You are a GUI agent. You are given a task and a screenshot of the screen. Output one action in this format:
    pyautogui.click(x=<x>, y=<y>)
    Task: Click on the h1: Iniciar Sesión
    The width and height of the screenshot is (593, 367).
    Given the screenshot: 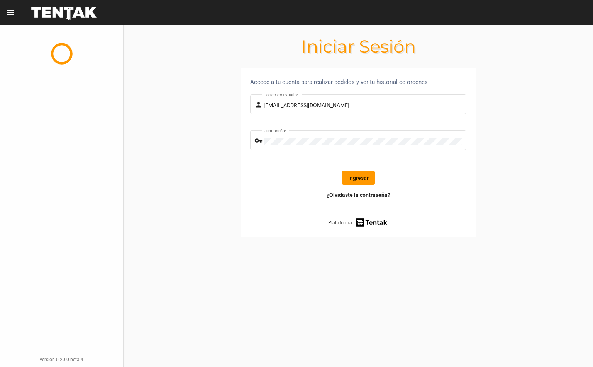 What is the action you would take?
    pyautogui.click(x=359, y=46)
    